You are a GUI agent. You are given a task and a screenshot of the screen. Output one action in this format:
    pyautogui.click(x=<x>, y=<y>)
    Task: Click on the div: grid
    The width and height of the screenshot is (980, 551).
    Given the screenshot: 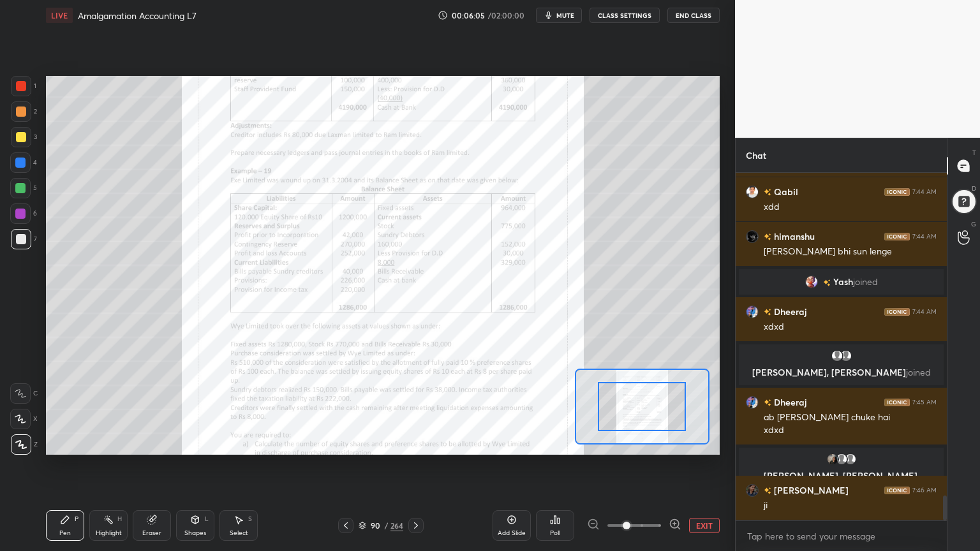 What is the action you would take?
    pyautogui.click(x=840, y=346)
    